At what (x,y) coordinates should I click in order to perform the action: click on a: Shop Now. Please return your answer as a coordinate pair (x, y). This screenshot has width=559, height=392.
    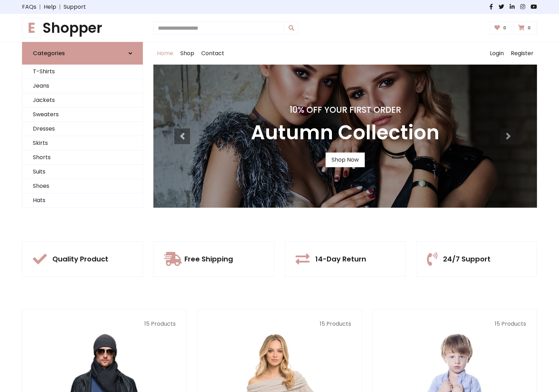
    Looking at the image, I should click on (345, 160).